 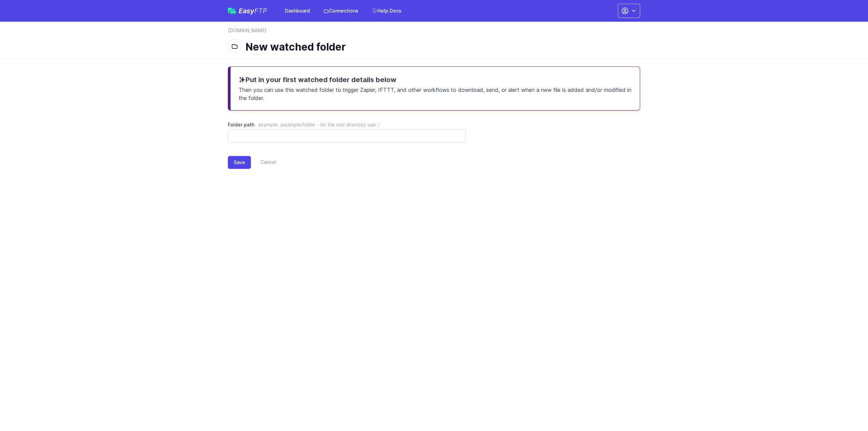 I want to click on button: Save, so click(x=239, y=162).